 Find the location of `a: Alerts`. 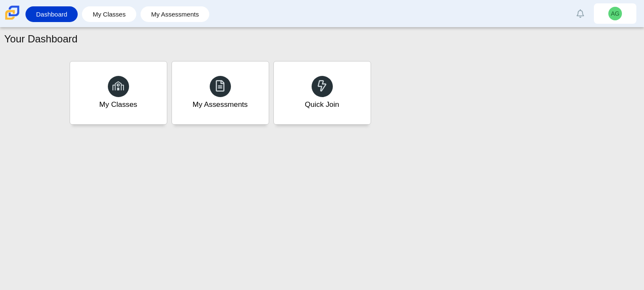

a: Alerts is located at coordinates (580, 14).